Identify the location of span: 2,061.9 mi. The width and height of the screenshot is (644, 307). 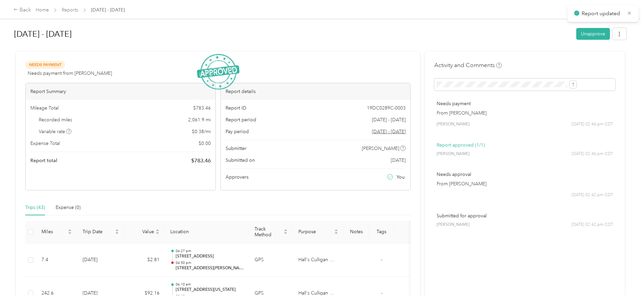
(199, 120).